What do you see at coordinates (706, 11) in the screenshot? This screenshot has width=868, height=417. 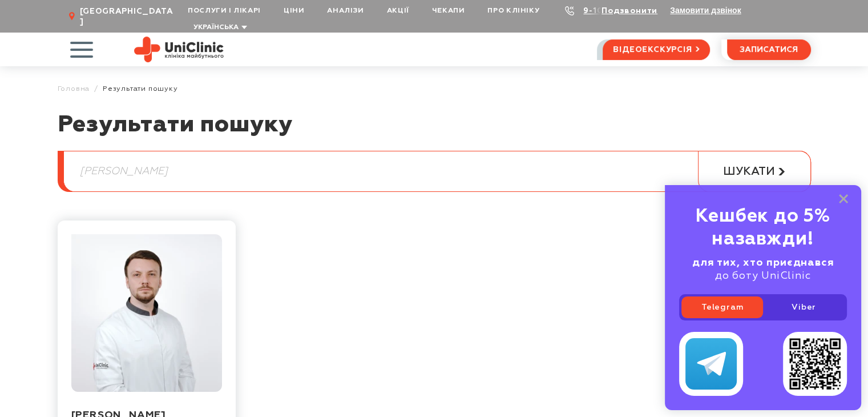 I see `button: Замовити дзвінок` at bounding box center [706, 11].